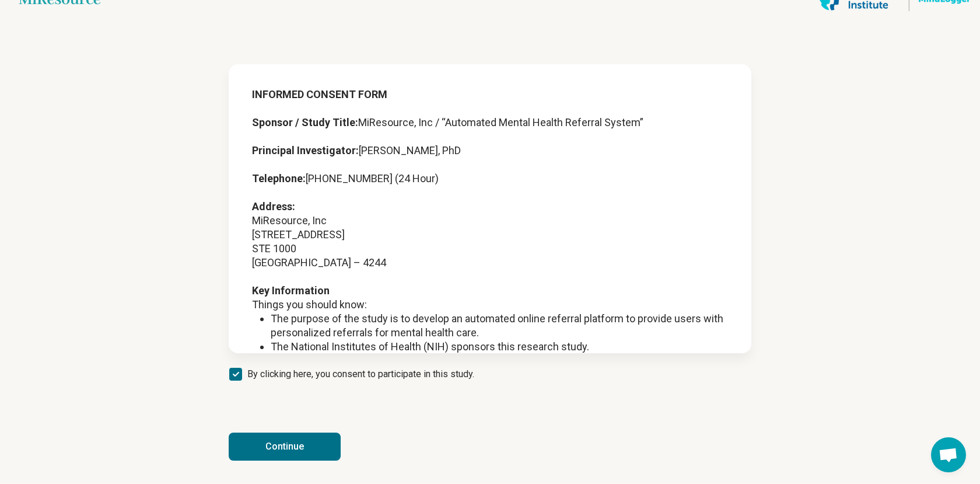  Describe the element at coordinates (284, 446) in the screenshot. I see `button: Continue` at that location.